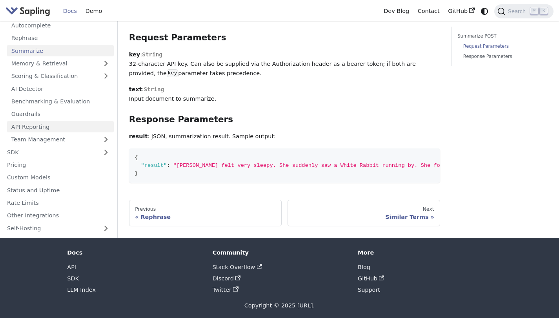 The height and width of the screenshot is (318, 559). What do you see at coordinates (225, 290) in the screenshot?
I see `a: Twitter` at bounding box center [225, 290].